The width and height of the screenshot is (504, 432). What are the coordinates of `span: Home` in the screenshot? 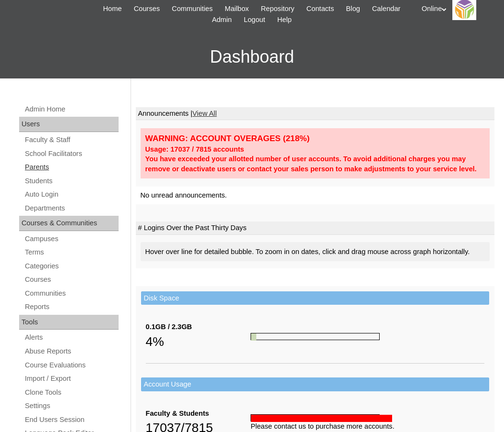 It's located at (112, 9).